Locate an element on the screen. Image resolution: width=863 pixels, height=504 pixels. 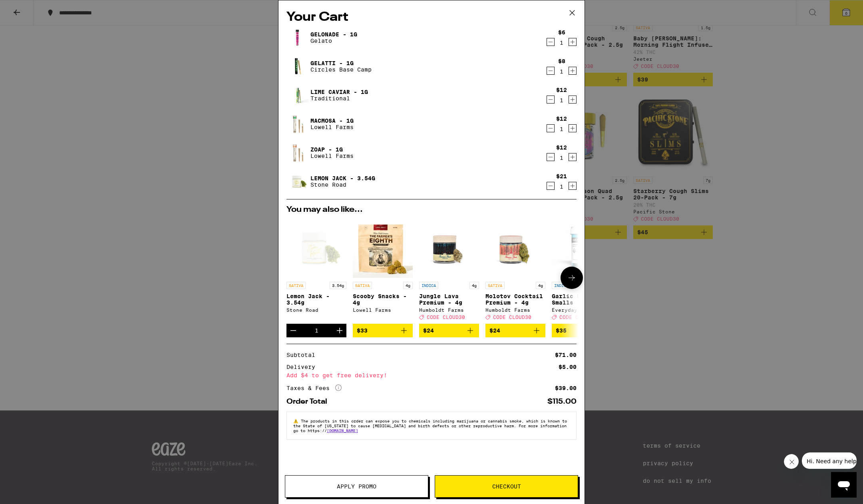
img: Lowell Farms - Scooby Snacks - 4g is located at coordinates (382, 247).